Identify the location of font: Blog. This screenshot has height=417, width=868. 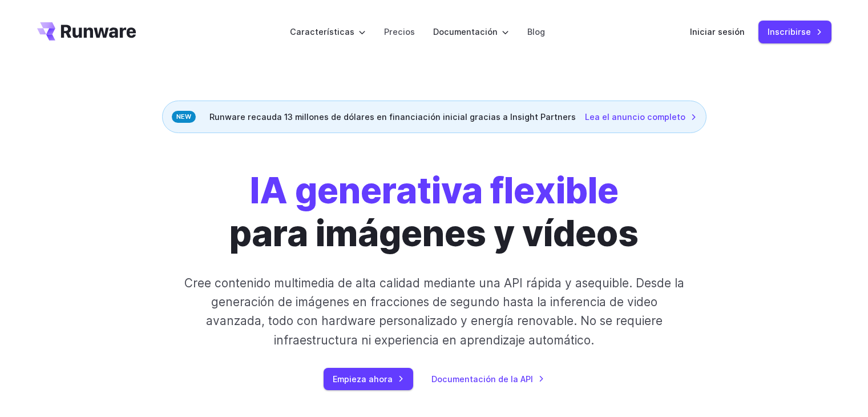
(536, 31).